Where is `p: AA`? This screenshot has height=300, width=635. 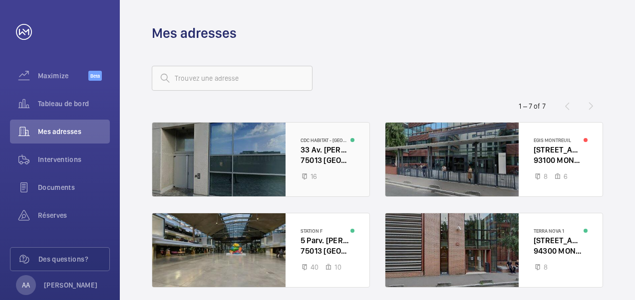
p: AA is located at coordinates (26, 286).